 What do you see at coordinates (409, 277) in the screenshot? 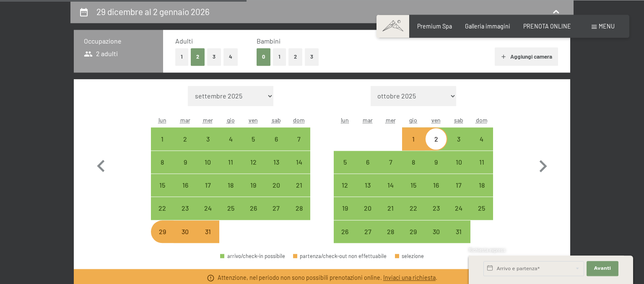
I see `a: Inviaci una richiesta` at bounding box center [409, 277].